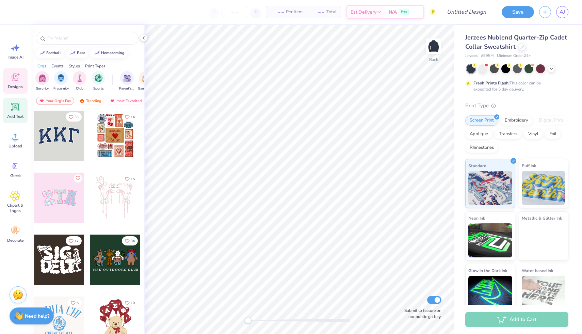 This screenshot has height=334, width=582. I want to click on div: Styles, so click(74, 66).